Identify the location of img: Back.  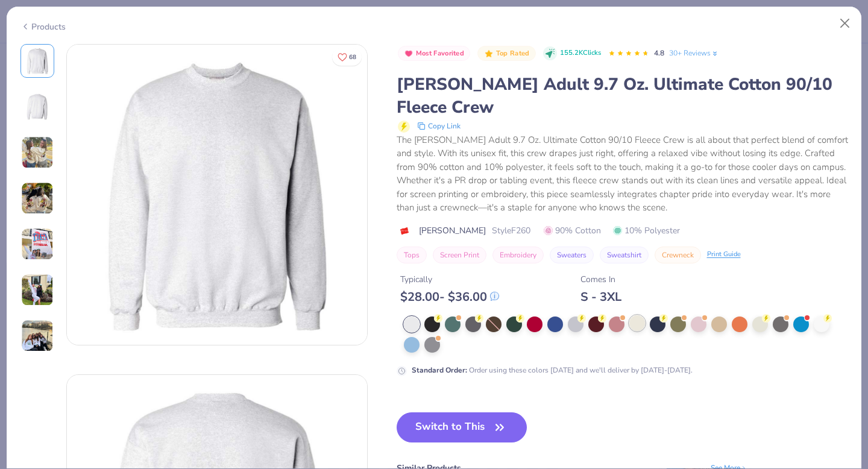
(37, 106).